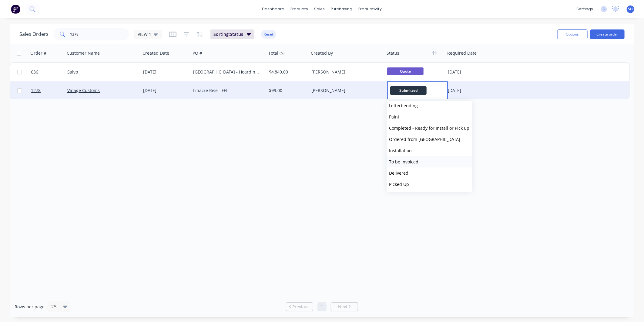  What do you see at coordinates (38, 53) in the screenshot?
I see `div: Order #` at bounding box center [38, 53].